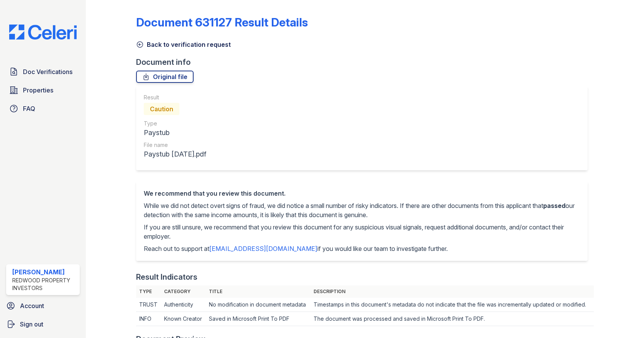  Describe the element at coordinates (43, 90) in the screenshot. I see `a: Properties` at that location.